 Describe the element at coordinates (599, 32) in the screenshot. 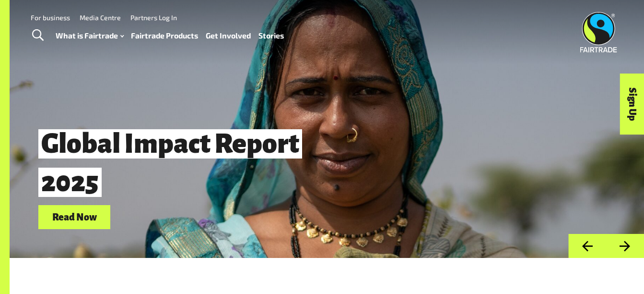

I see `img: Fairtrade Australia New Zealand logo` at that location.